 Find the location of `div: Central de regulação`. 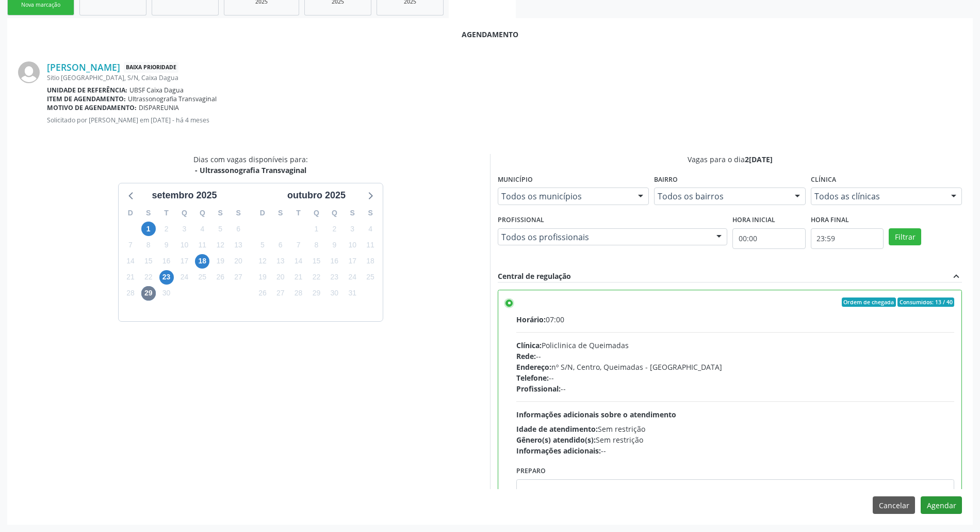

div: Central de regulação is located at coordinates (534, 277).